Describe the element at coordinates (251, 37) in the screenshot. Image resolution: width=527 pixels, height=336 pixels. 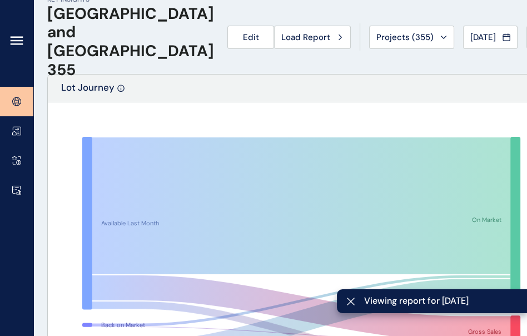
I see `button: Edit` at that location.